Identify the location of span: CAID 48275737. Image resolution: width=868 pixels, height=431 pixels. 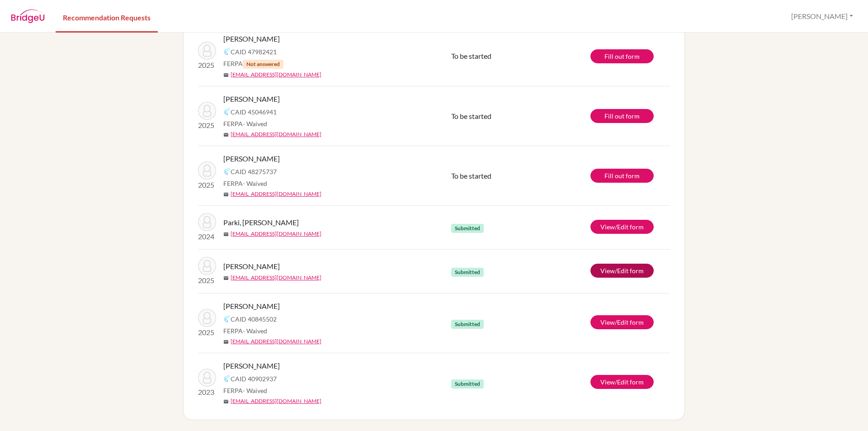
(254, 172).